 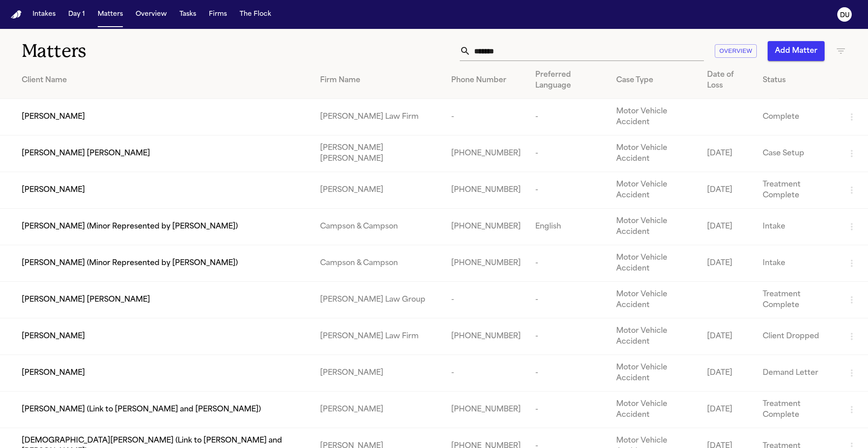 What do you see at coordinates (188, 15) in the screenshot?
I see `button: Tasks` at bounding box center [188, 15].